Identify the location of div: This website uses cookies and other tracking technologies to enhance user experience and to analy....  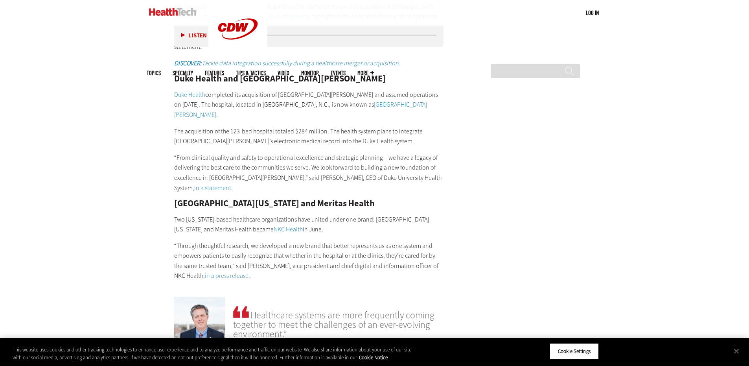
(212, 353).